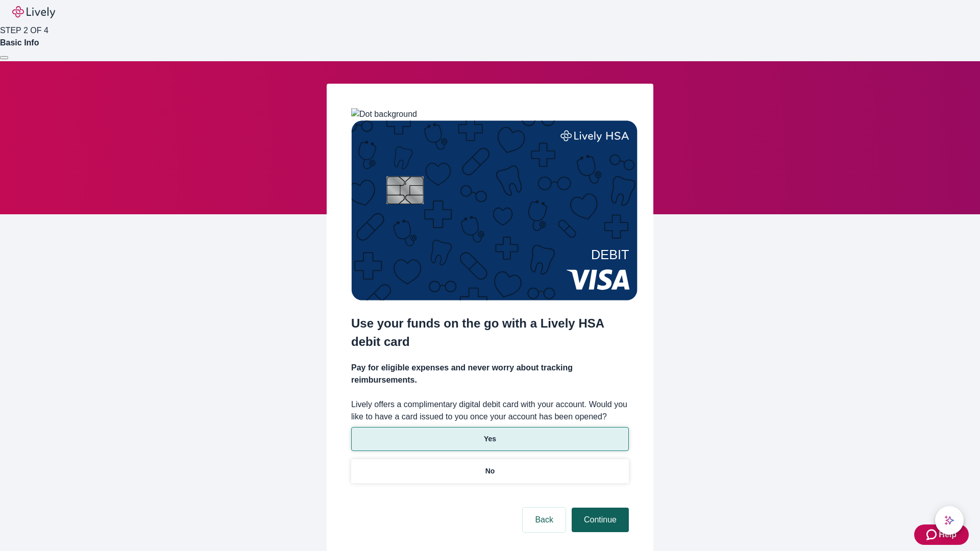 Image resolution: width=980 pixels, height=551 pixels. Describe the element at coordinates (600, 521) in the screenshot. I see `button: Continue` at that location.